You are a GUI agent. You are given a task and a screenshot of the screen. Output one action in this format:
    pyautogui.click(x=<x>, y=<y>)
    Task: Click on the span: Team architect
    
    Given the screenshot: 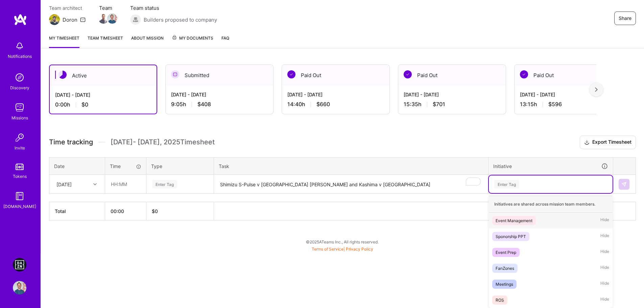 What is the action you would take?
    pyautogui.click(x=67, y=7)
    